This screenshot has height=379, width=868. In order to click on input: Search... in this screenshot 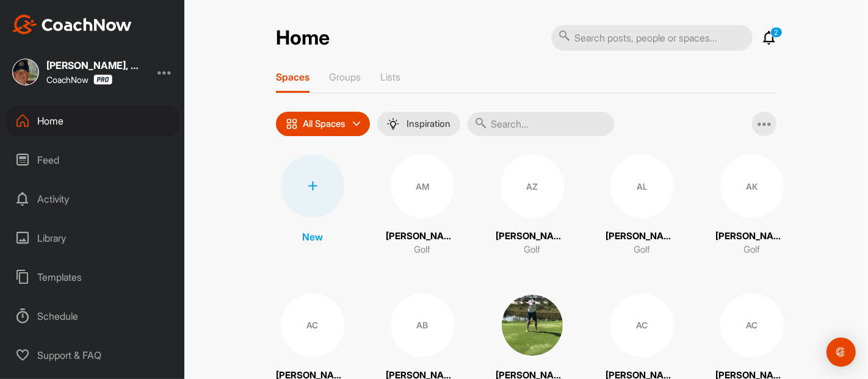, I will do `click(541, 124)`.